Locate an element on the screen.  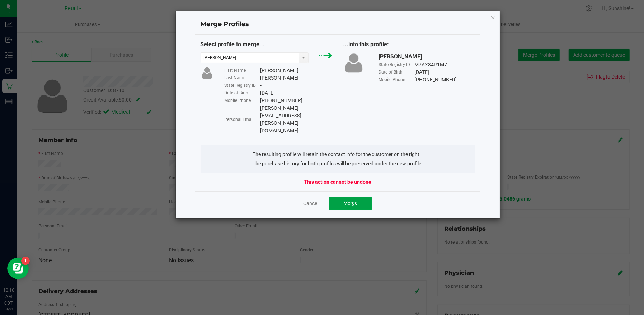
span: 1 is located at coordinates (4, 4).